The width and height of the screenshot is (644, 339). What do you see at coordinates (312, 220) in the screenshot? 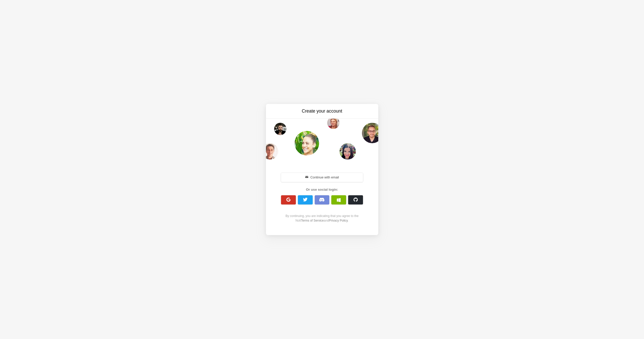
I see `a: Terms of Service` at bounding box center [312, 220].